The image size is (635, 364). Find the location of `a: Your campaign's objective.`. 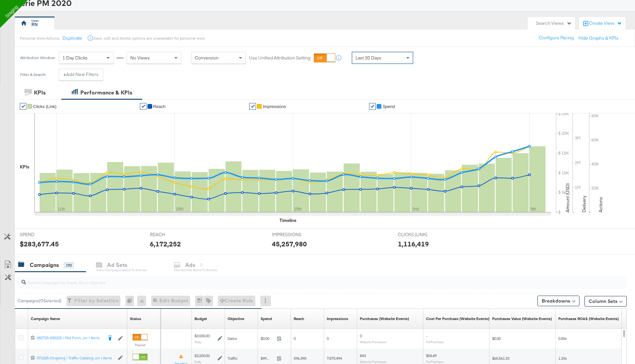

a: Your campaign's objective. is located at coordinates (236, 318).